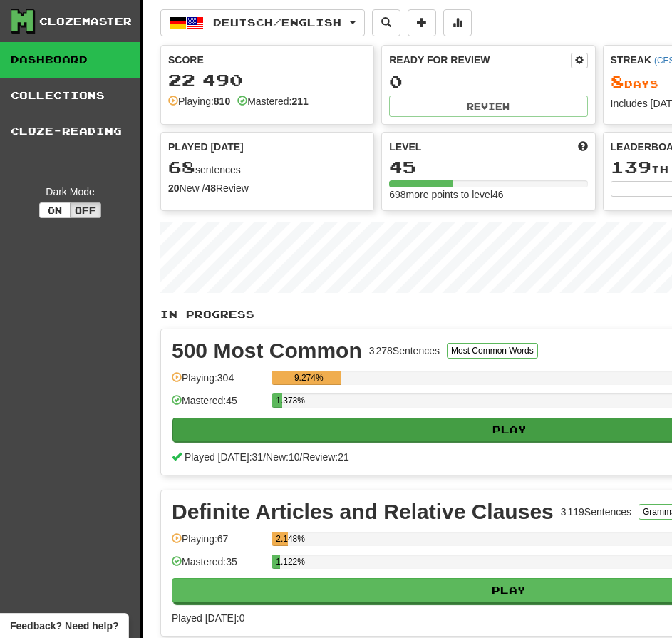 The width and height of the screenshot is (672, 638). I want to click on span: 68, so click(182, 167).